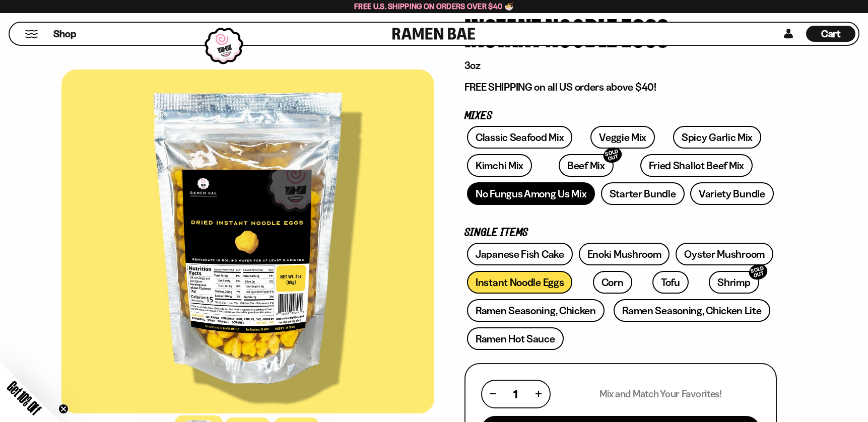 The height and width of the screenshot is (422, 868). Describe the element at coordinates (64, 409) in the screenshot. I see `button: Close teaser` at that location.